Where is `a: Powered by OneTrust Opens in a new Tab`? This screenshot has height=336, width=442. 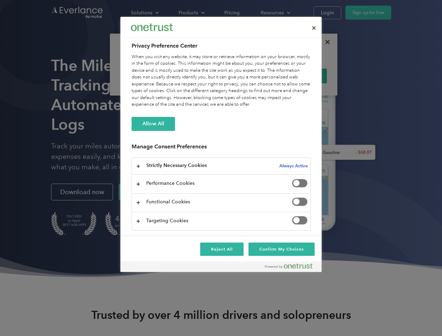
a: Powered by OneTrust Opens in a new Tab is located at coordinates (291, 267).